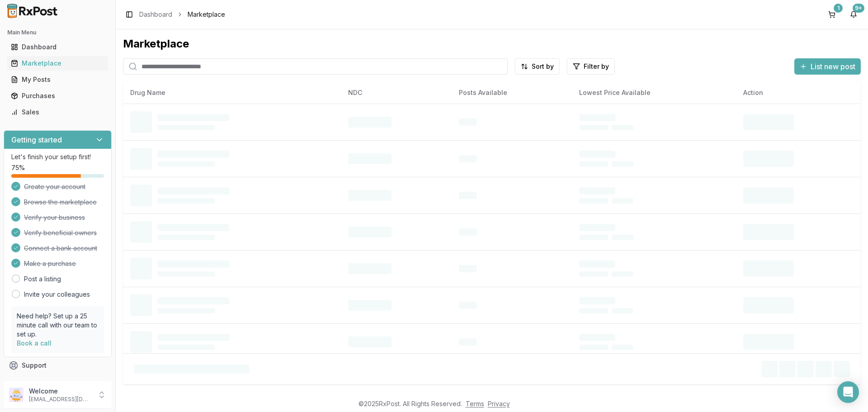  Describe the element at coordinates (832, 15) in the screenshot. I see `a: 1` at that location.